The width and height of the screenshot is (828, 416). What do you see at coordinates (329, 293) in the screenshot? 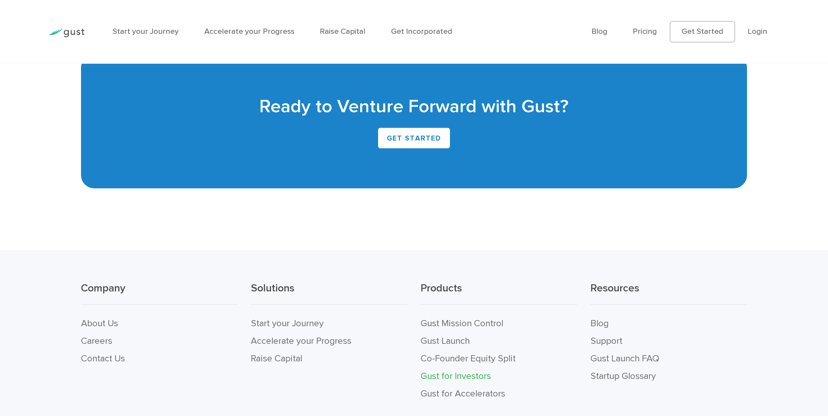
I see `h3: Solutions` at bounding box center [329, 293].